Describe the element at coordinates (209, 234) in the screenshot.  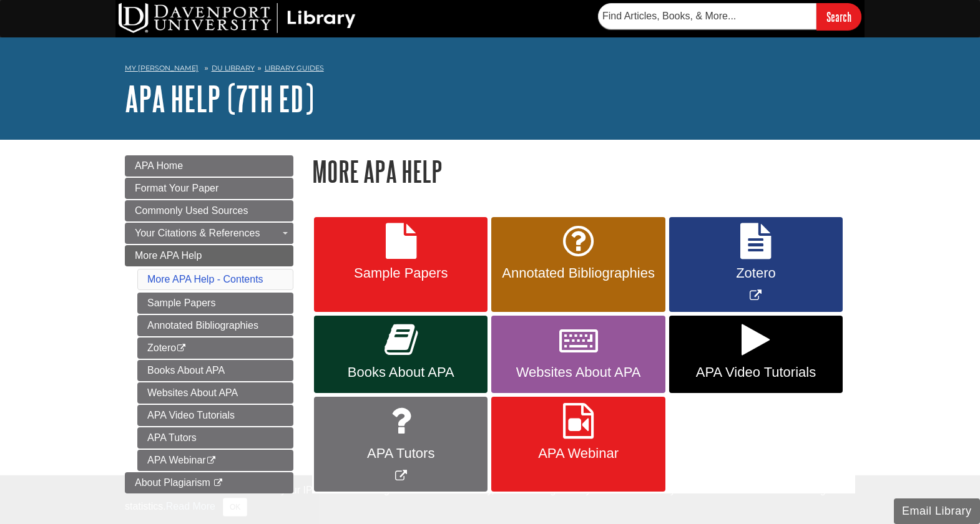
I see `a: Your Citations & References` at that location.